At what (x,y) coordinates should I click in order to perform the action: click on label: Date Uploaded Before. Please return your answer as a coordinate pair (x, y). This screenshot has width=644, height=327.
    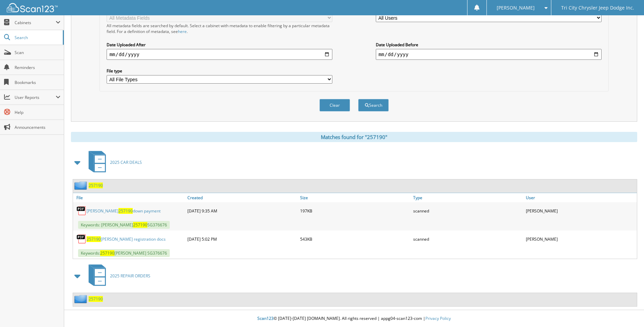
    Looking at the image, I should click on (489, 45).